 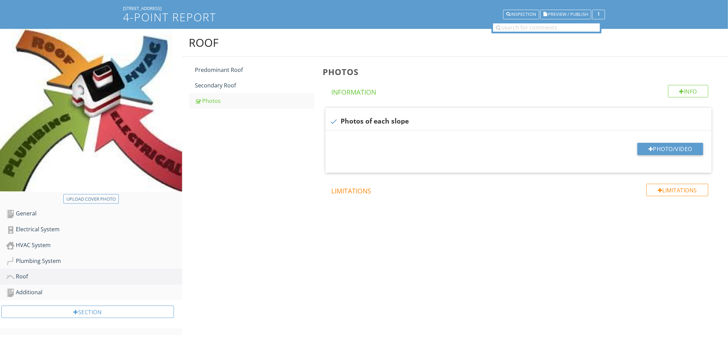 What do you see at coordinates (94, 214) in the screenshot?
I see `div: General` at bounding box center [94, 214].